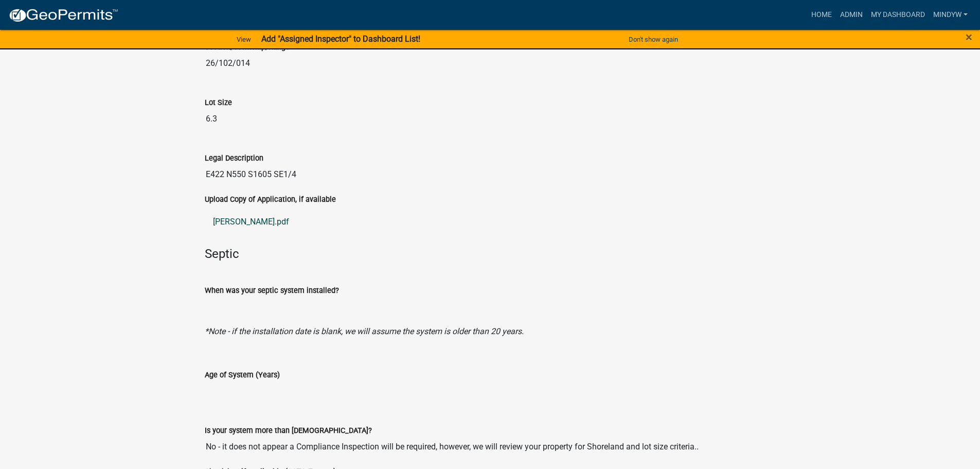 This screenshot has width=980, height=469. Describe the element at coordinates (851, 15) in the screenshot. I see `a: Admin` at that location.